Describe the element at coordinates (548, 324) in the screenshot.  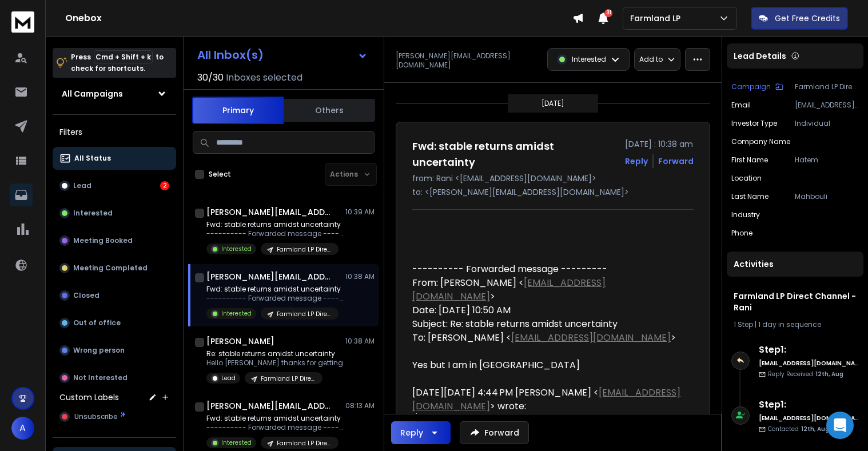
I see `div: Subject: Re: stable returns amidst uncertainty` at that location.